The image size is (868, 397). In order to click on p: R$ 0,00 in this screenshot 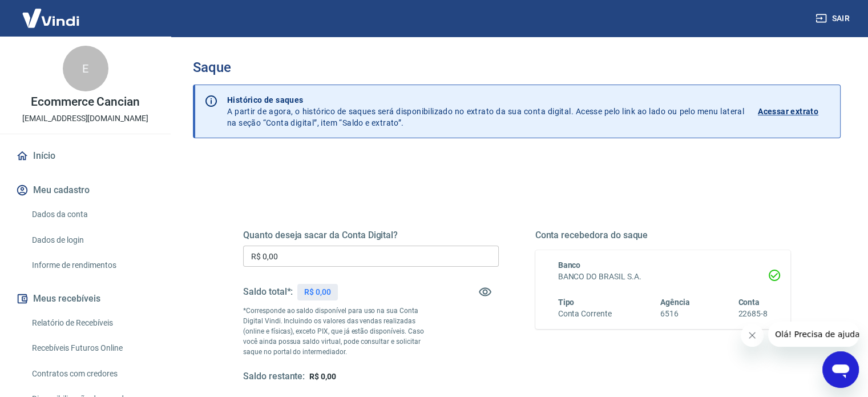, I will do `click(317, 292)`.